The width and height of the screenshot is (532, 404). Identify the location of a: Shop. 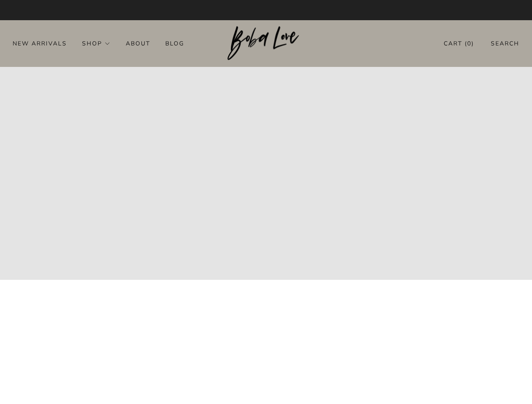
(96, 43).